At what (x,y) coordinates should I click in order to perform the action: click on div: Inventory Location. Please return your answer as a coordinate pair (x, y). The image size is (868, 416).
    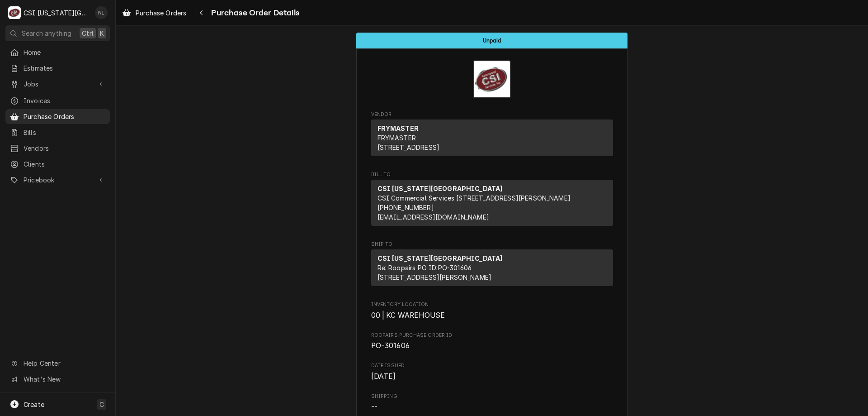
    Looking at the image, I should click on (492, 310).